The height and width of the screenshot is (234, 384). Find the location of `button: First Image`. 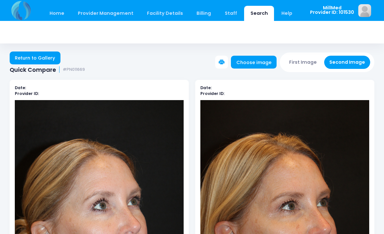

button: First Image is located at coordinates (303, 62).